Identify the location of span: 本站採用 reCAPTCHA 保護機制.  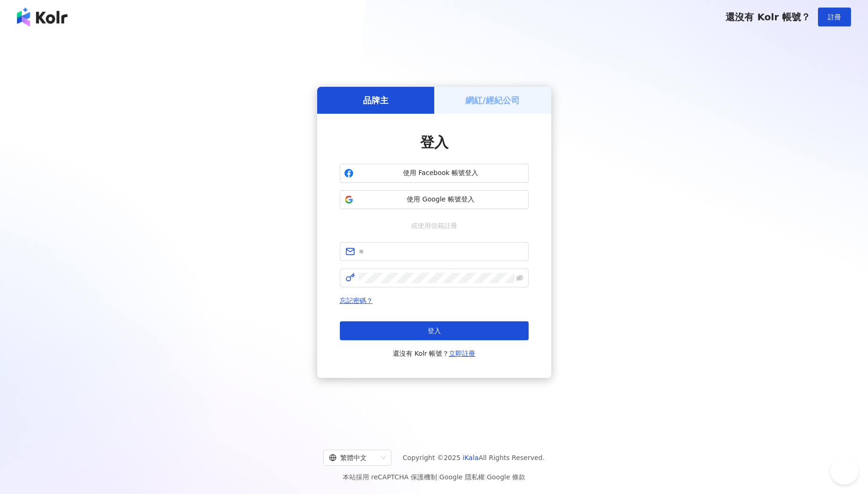
(434, 477).